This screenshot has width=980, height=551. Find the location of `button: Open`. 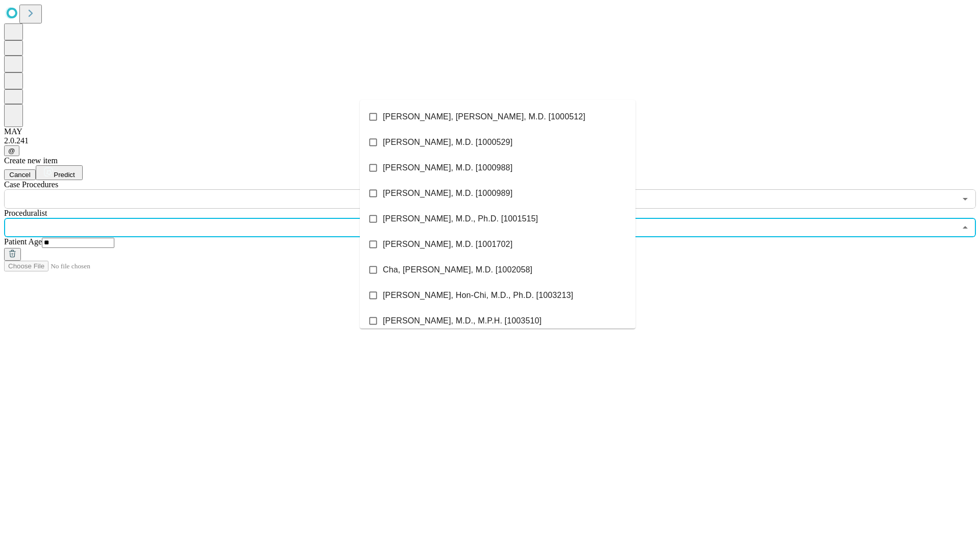

button: Open is located at coordinates (965, 199).